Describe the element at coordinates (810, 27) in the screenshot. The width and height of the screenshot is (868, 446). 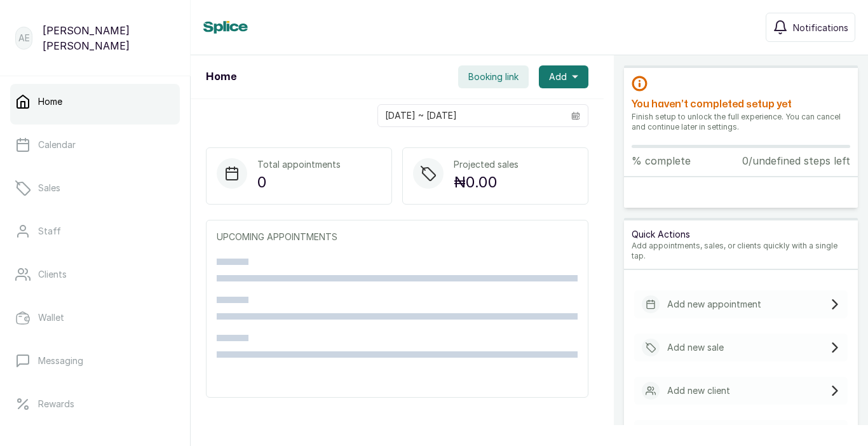
I see `button: Notifications` at that location.